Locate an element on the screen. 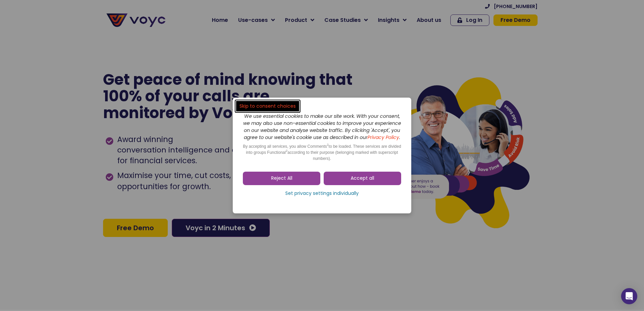 The width and height of the screenshot is (644, 311). span: By accepting all services, you allow Comments to be loaded. These services are divided into group... is located at coordinates (322, 152).